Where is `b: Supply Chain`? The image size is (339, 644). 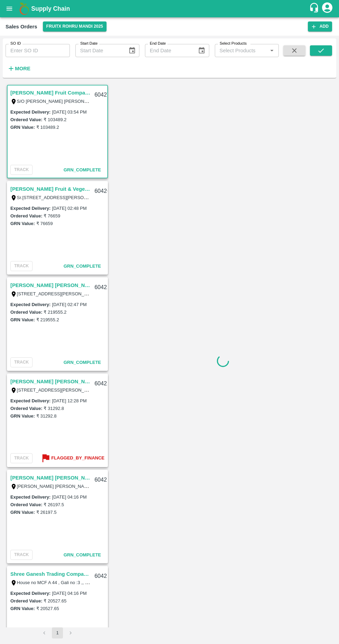
b: Supply Chain is located at coordinates (51, 9).